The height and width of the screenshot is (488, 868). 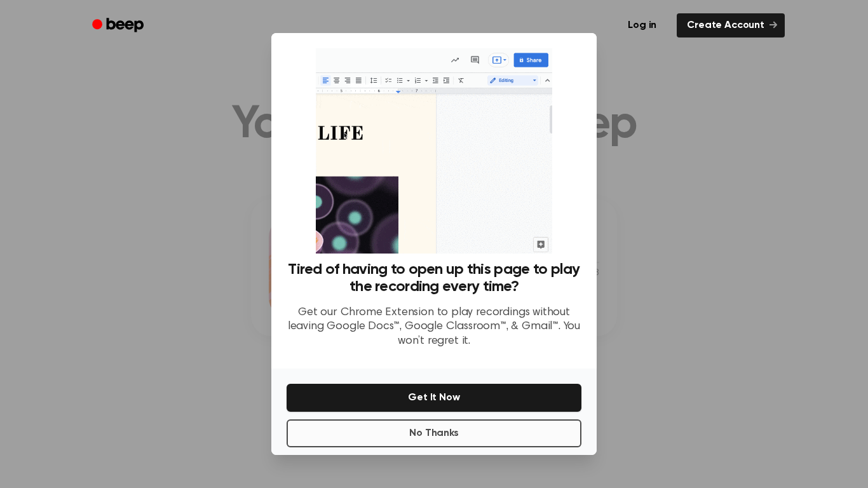 I want to click on a: Create Account, so click(x=731, y=25).